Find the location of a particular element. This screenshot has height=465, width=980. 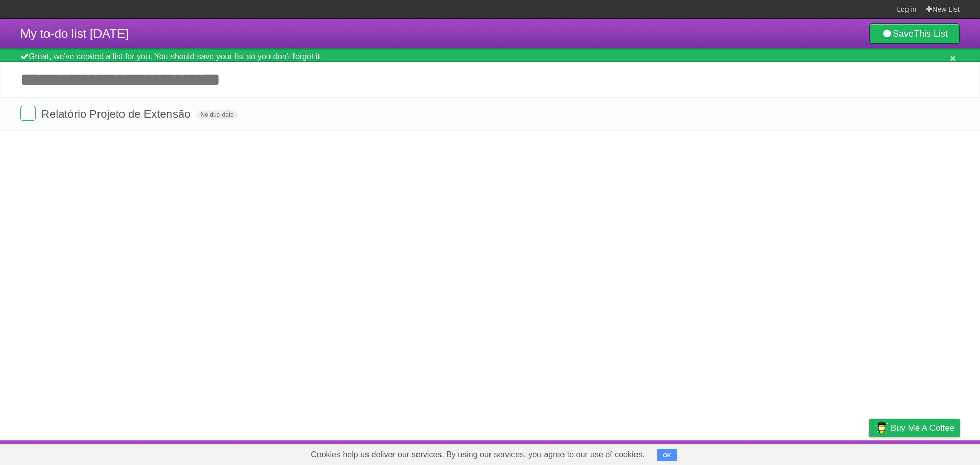

span: Cookies help us deliver our services. By using our services, you agree to our use of cookies. is located at coordinates (478, 455).